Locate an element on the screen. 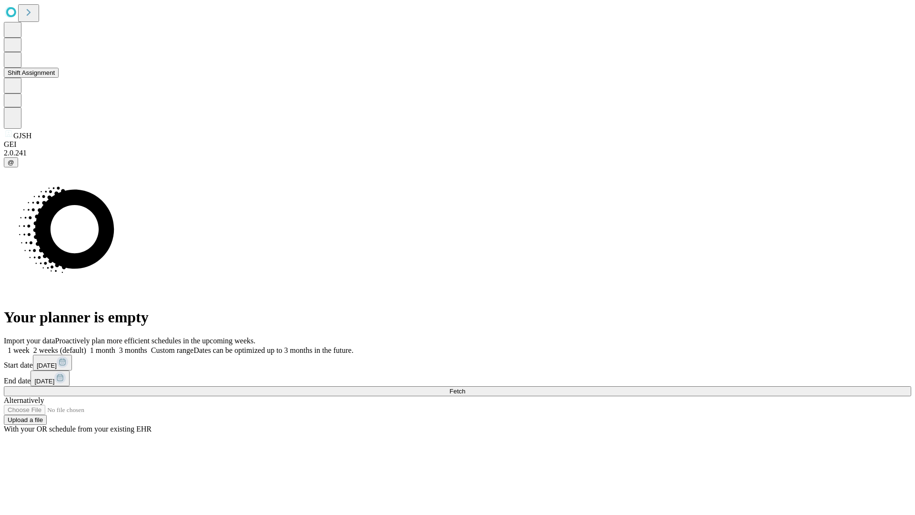 This screenshot has width=915, height=515. span: 1 month is located at coordinates (102, 350).